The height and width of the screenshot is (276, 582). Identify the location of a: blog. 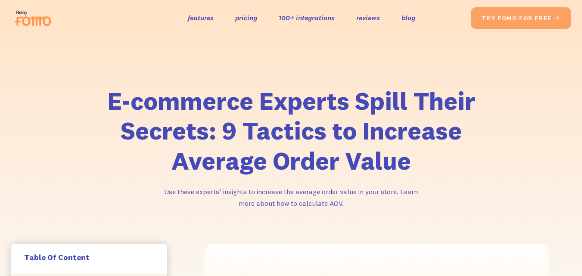
(408, 18).